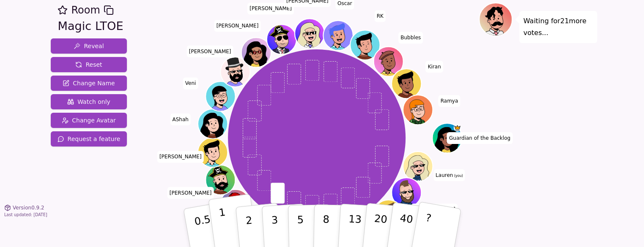 Image resolution: width=644 pixels, height=247 pixels. Describe the element at coordinates (90, 26) in the screenshot. I see `div: Magic LTOE` at that location.